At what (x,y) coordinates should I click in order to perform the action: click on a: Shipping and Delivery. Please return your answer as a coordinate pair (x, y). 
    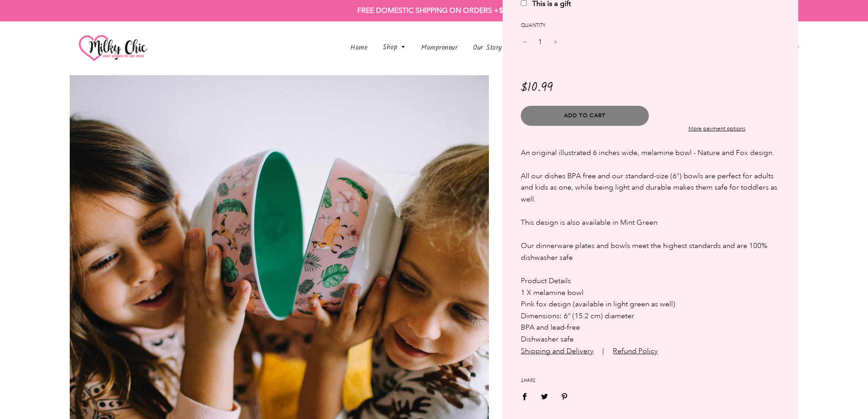
    Looking at the image, I should click on (557, 351).